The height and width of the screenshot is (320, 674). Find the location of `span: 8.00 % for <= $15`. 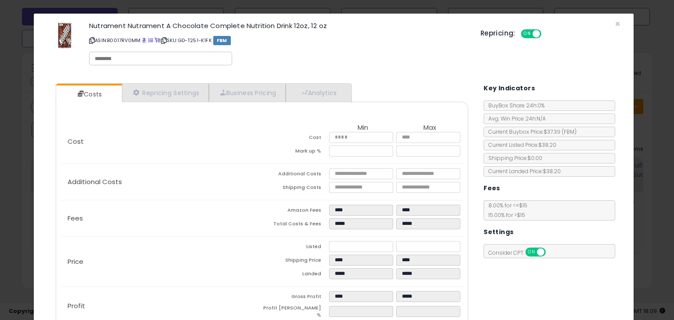

span: 8.00 % for <= $15 is located at coordinates (505, 210).